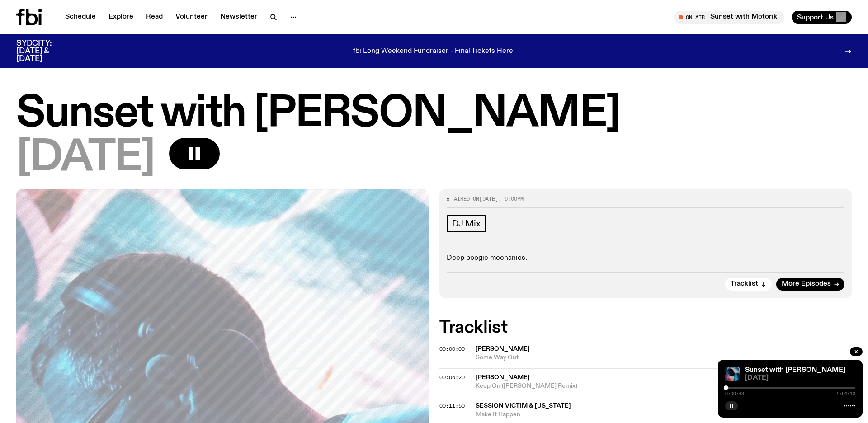 Image resolution: width=868 pixels, height=423 pixels. I want to click on a: DJ Mix, so click(466, 223).